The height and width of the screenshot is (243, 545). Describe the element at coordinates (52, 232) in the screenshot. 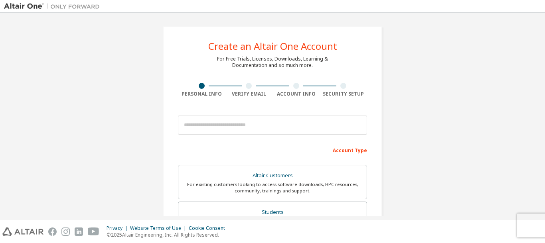

I see `img: facebook.svg` at that location.